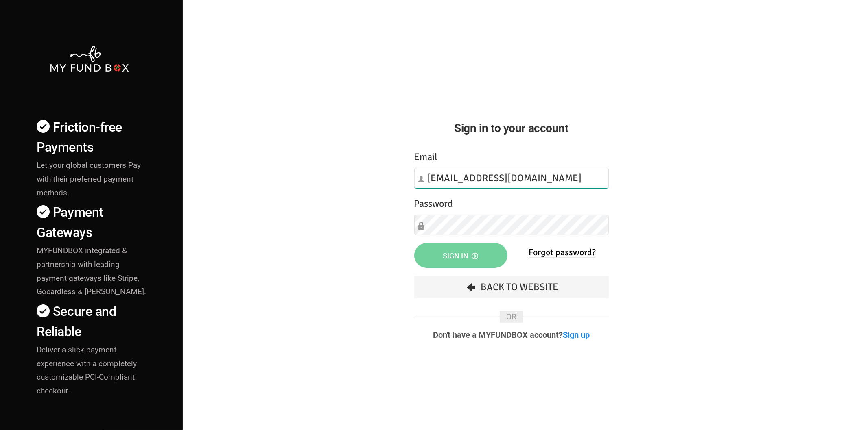 This screenshot has height=430, width=868. Describe the element at coordinates (577, 335) in the screenshot. I see `a: Sign up` at that location.